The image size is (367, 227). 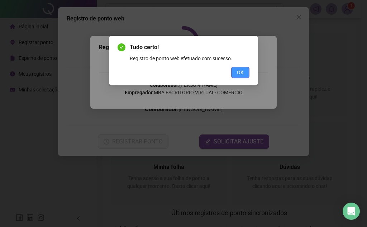 I want to click on div: Registro de ponto web efetuado com sucesso., so click(x=190, y=58).